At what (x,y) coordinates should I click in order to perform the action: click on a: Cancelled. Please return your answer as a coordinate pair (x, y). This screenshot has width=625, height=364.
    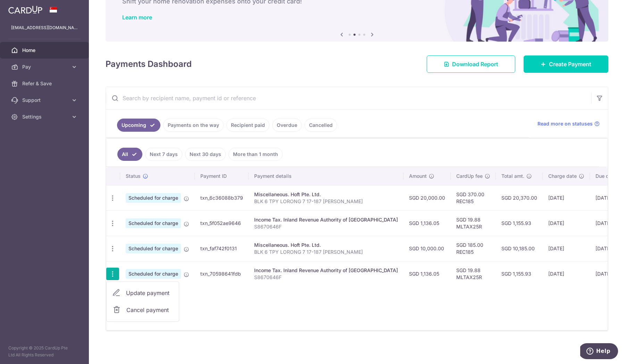
    Looking at the image, I should click on (321, 125).